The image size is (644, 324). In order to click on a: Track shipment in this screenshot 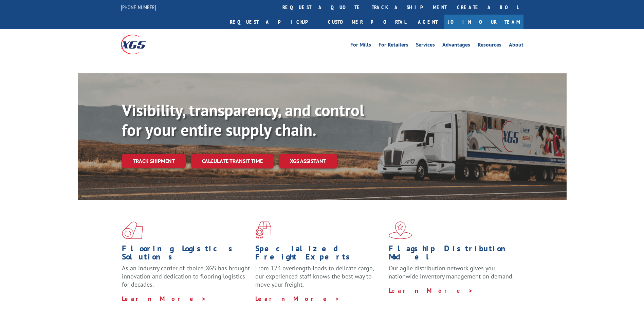, I will do `click(154, 161)`.